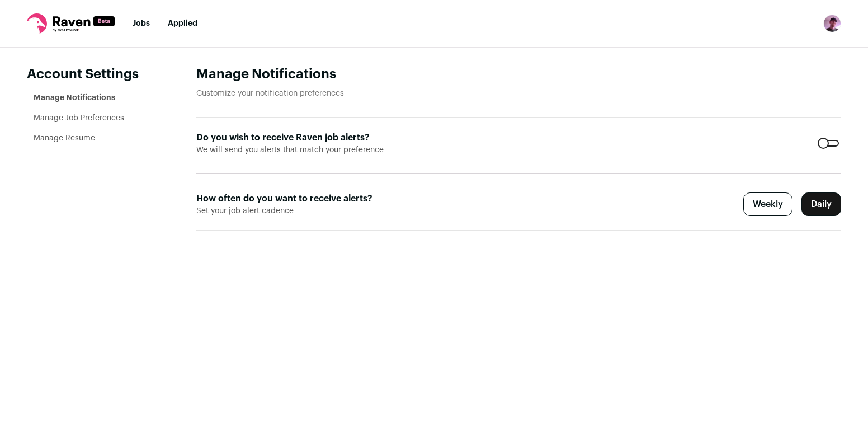  What do you see at coordinates (300, 199) in the screenshot?
I see `label: How often do you want to receive alerts?` at bounding box center [300, 199].